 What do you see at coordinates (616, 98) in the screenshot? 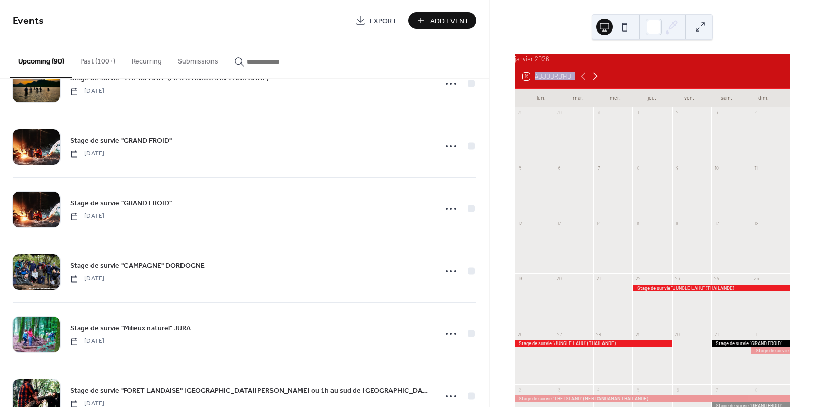
I see `div: mer.` at bounding box center [616, 98].